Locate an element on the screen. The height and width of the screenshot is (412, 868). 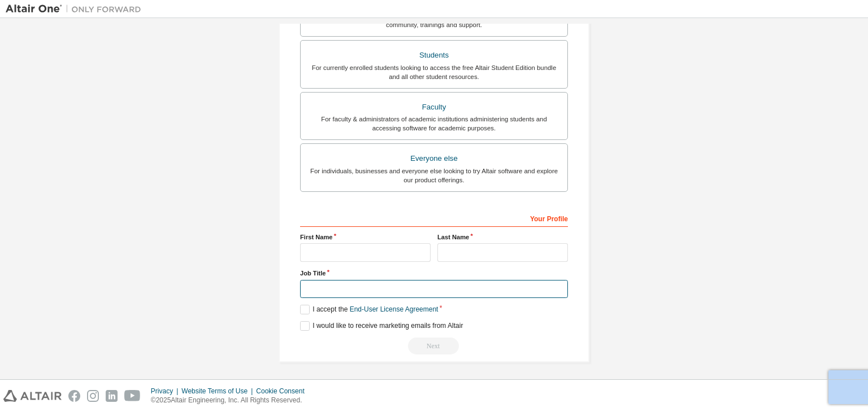
div: For faculty & administrators of academic institutions administering students and accessing softwa... is located at coordinates (434, 124).